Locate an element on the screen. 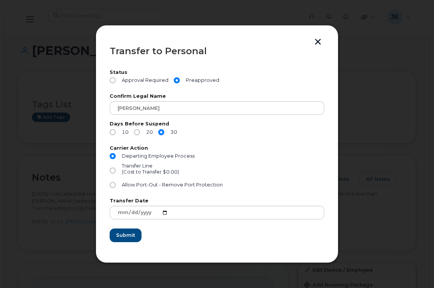  span: 10 is located at coordinates (124, 132).